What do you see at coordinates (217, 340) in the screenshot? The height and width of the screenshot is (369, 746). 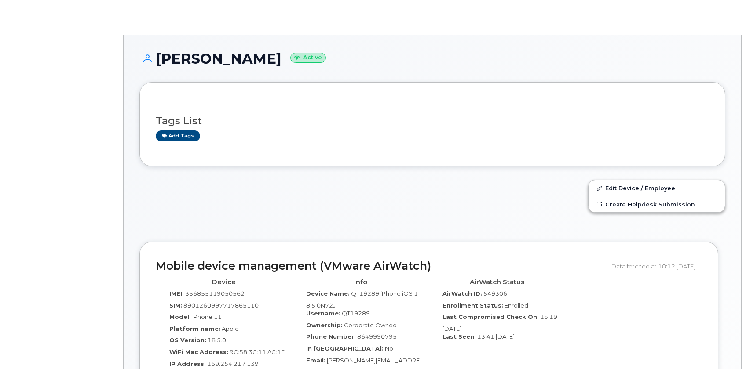 I see `span: 18.5.0` at bounding box center [217, 340].